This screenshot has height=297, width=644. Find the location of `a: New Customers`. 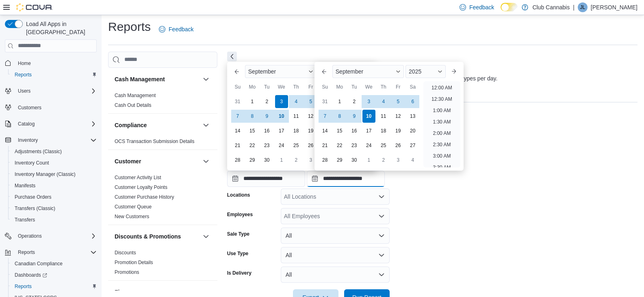

a: New Customers is located at coordinates (132, 216).